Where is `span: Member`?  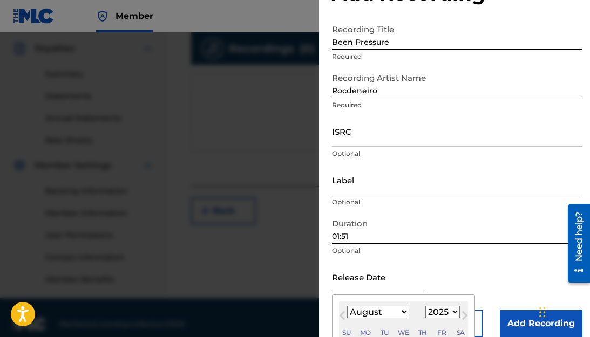
span: Member is located at coordinates (134, 16).